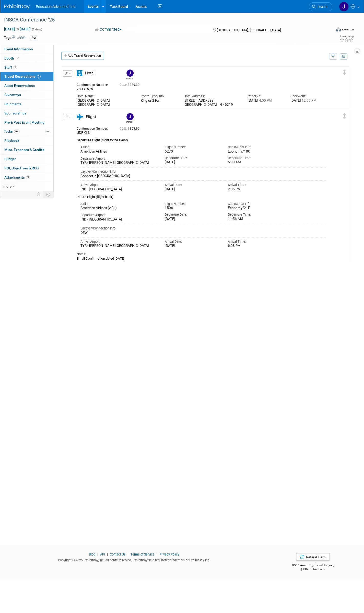 The image size is (364, 613). What do you see at coordinates (23, 76) in the screenshot?
I see `span: Travel Reservations` at bounding box center [23, 76].